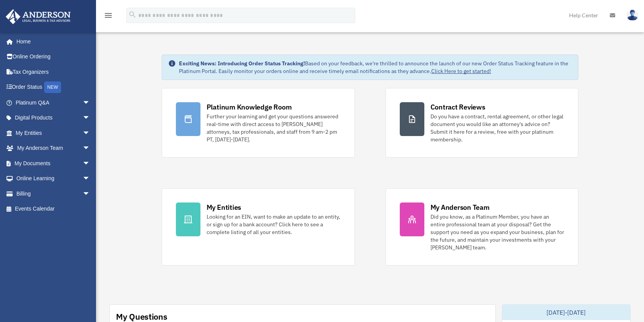 This screenshot has height=322, width=644. I want to click on a: Click Here to get started!, so click(461, 71).